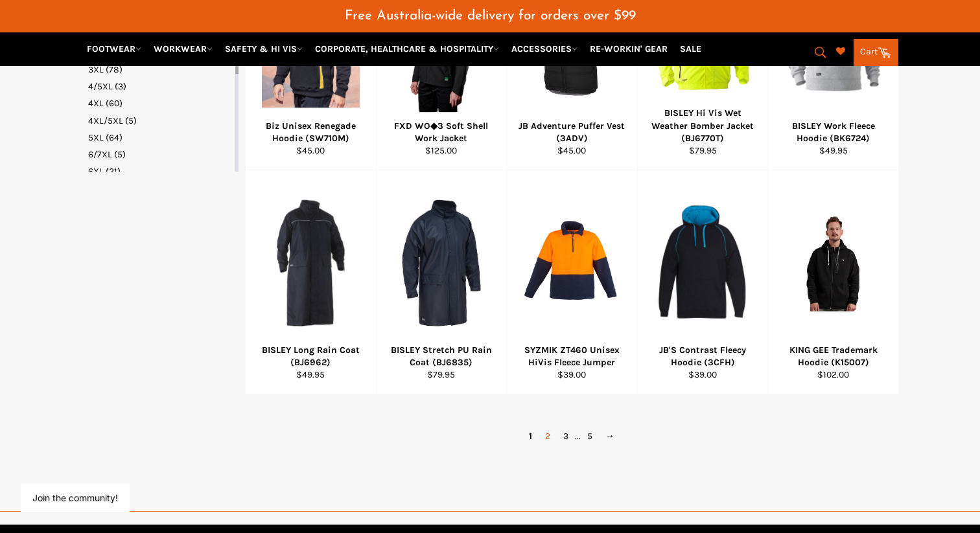  What do you see at coordinates (160, 154) in the screenshot?
I see `a: 6/7XL` at bounding box center [160, 154].